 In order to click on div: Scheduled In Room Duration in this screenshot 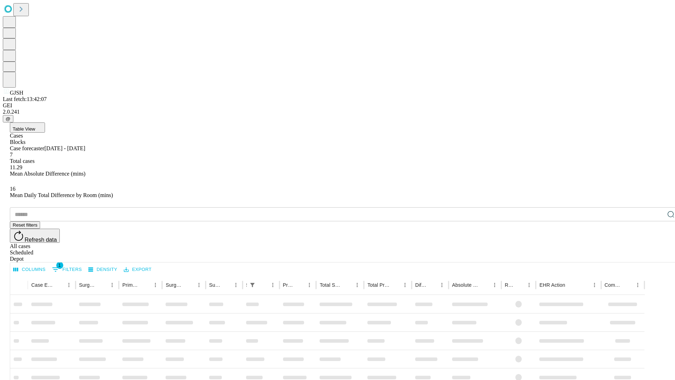, I will do `click(247, 285)`.